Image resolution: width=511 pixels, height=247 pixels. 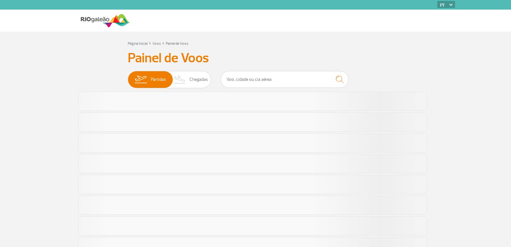 I want to click on a: Voos, so click(x=156, y=43).